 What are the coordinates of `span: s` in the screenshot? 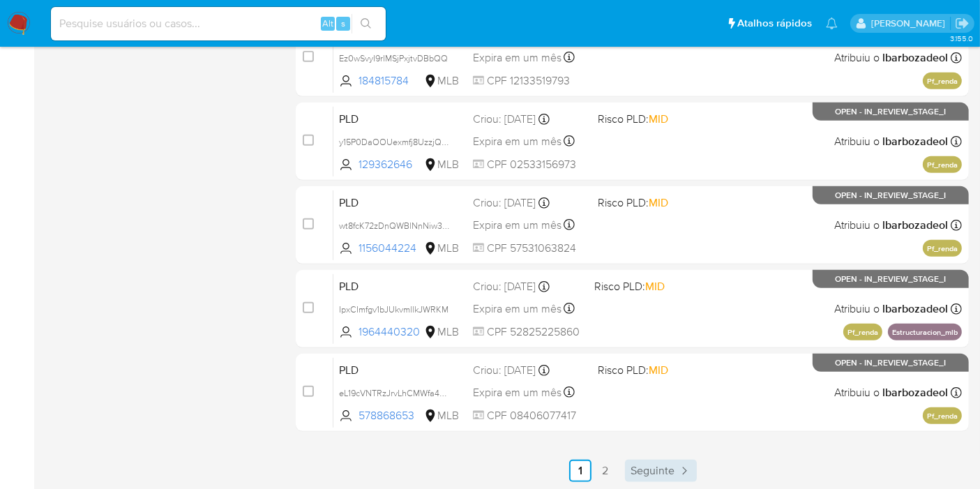 It's located at (343, 23).